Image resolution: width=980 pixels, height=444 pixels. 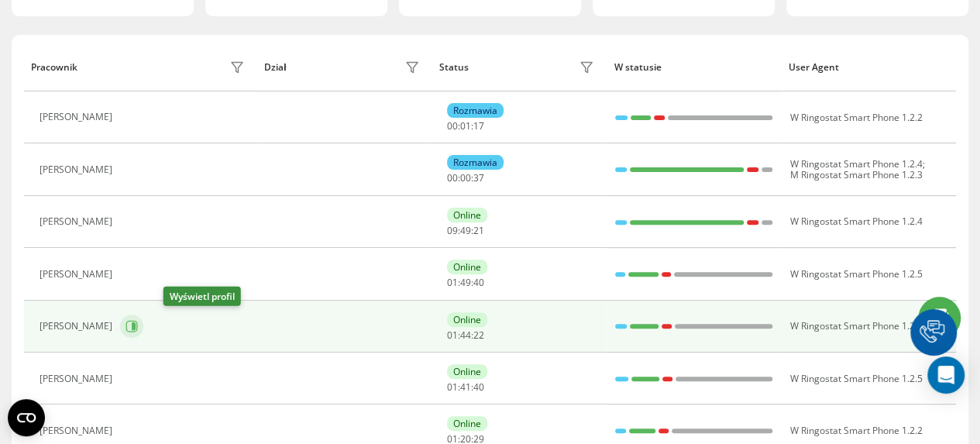 What do you see at coordinates (479, 334) in the screenshot?
I see `span: 22` at bounding box center [479, 334].